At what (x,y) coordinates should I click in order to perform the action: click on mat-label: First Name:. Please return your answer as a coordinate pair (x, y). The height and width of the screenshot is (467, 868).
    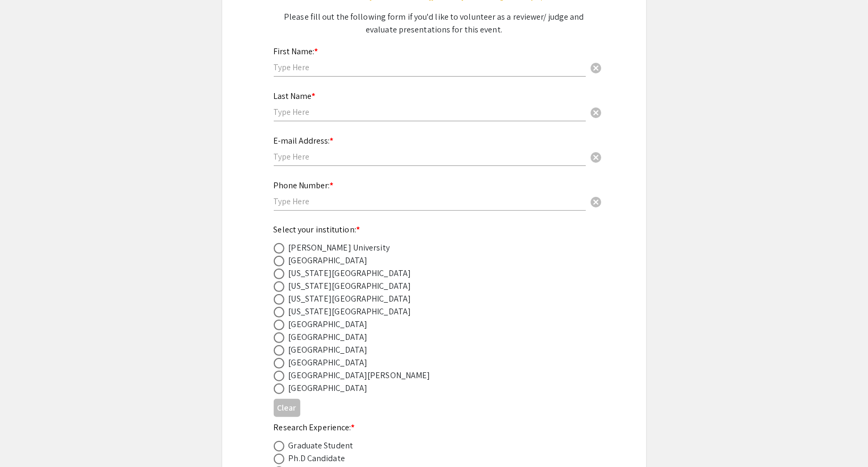
    Looking at the image, I should click on (296, 51).